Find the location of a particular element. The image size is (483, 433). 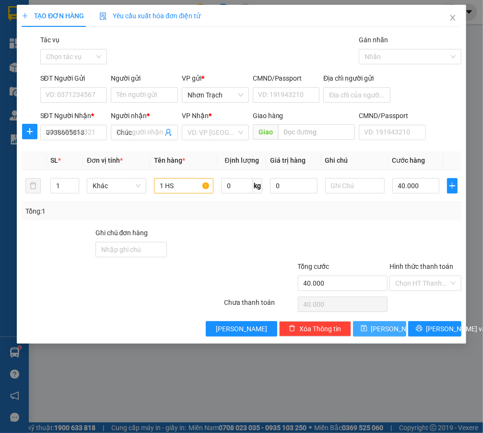

span: save is located at coordinates (364, 329).